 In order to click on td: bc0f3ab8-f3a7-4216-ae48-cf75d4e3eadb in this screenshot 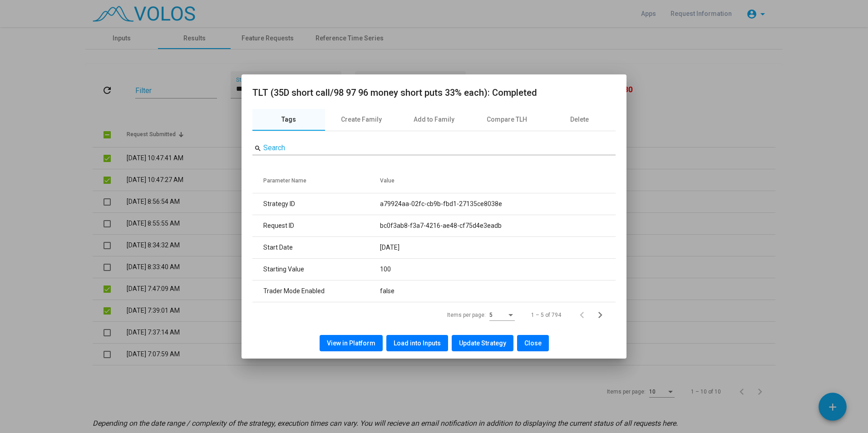, I will do `click(498, 227)`.